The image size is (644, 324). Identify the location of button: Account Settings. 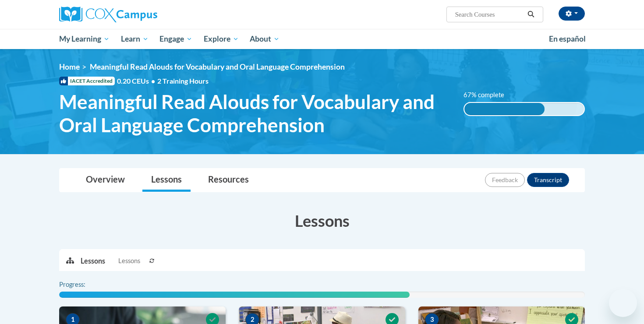
(572, 13).